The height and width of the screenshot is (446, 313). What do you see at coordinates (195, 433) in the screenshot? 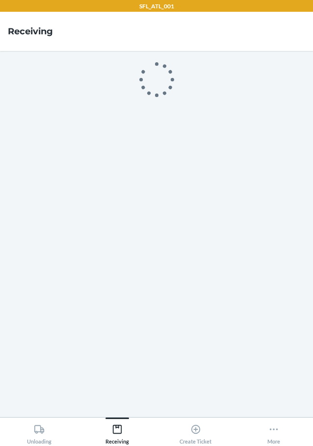
I see `div: Create Ticket` at bounding box center [195, 433].